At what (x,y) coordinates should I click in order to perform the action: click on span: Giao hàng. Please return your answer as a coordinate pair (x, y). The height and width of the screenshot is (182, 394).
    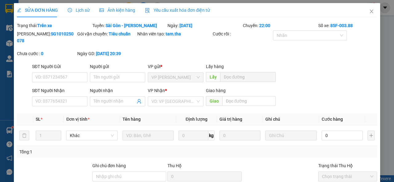
    Looking at the image, I should click on (215, 90).